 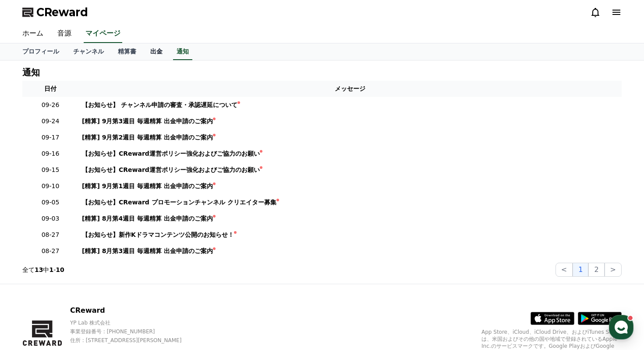 What do you see at coordinates (350, 121) in the screenshot?
I see `a: [精算] 9月第3週目 毎週精算 出金申請のご案内` at bounding box center [350, 121].